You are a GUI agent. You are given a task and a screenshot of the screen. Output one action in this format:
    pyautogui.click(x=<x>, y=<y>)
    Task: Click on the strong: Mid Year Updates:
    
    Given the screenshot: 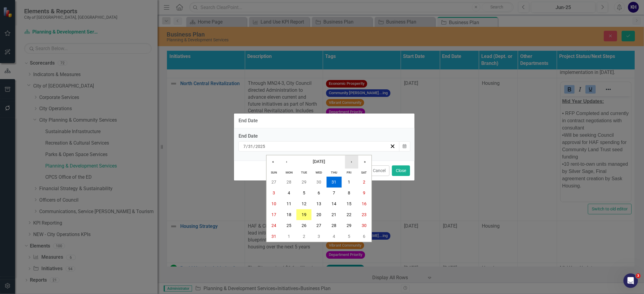 What is the action you would take?
    pyautogui.click(x=22, y=4)
    